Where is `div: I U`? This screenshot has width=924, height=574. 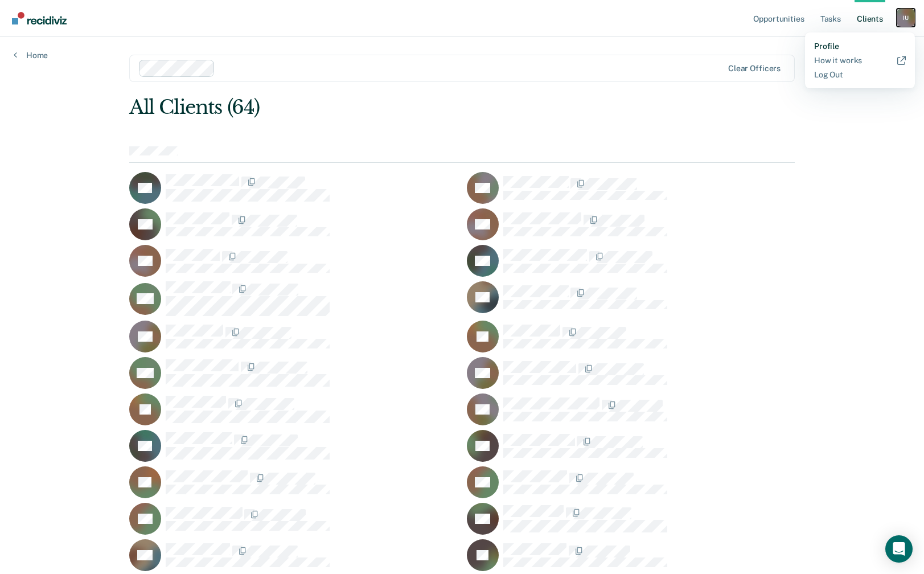
div: I U is located at coordinates (905, 17).